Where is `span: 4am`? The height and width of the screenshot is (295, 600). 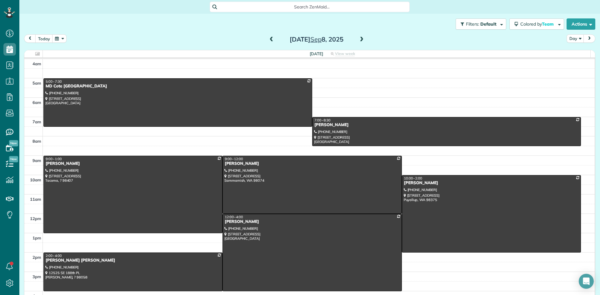 span: 4am is located at coordinates (37, 64).